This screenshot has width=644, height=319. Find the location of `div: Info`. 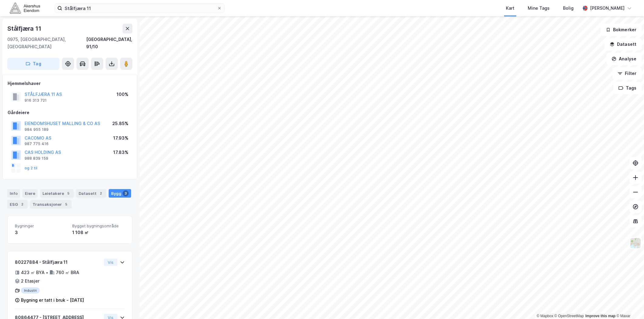

div: Info is located at coordinates (13, 193).